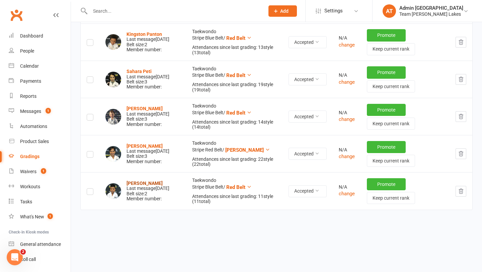 This screenshot has height=272, width=482. Describe the element at coordinates (39, 201) in the screenshot. I see `a: Tasks` at that location.